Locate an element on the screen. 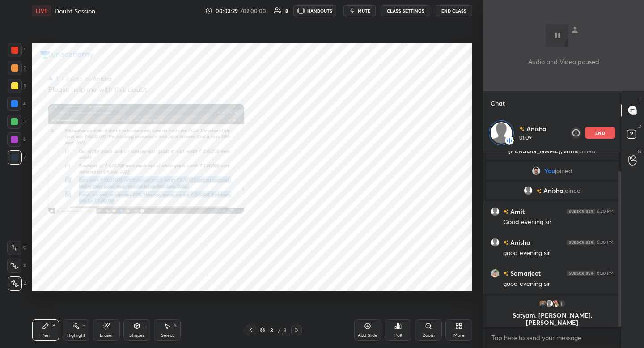 This screenshot has height=348, width=644. p: end is located at coordinates (600, 133).